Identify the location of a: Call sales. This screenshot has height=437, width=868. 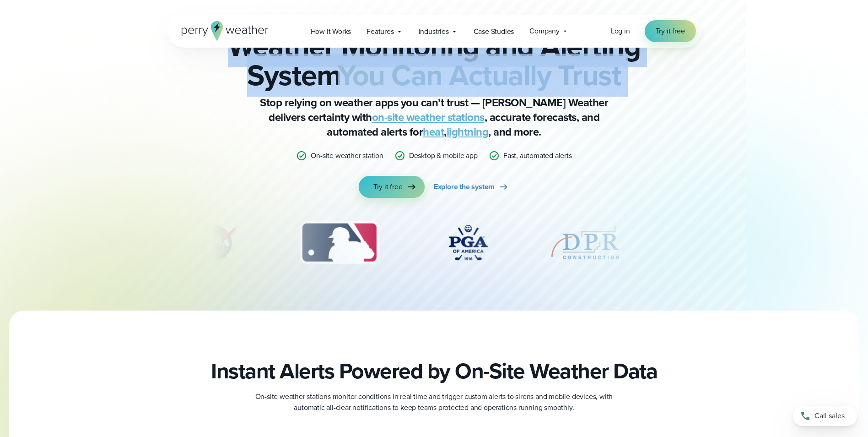
(825, 415).